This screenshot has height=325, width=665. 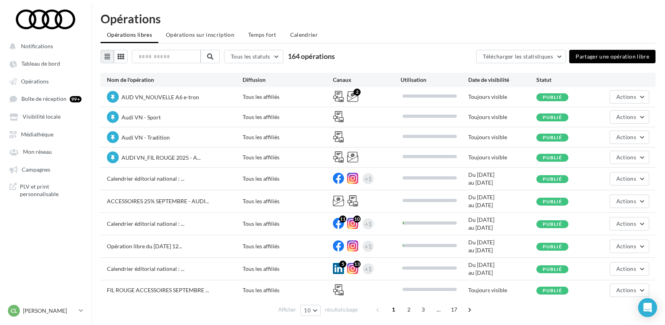 I want to click on div: 2, so click(x=357, y=92).